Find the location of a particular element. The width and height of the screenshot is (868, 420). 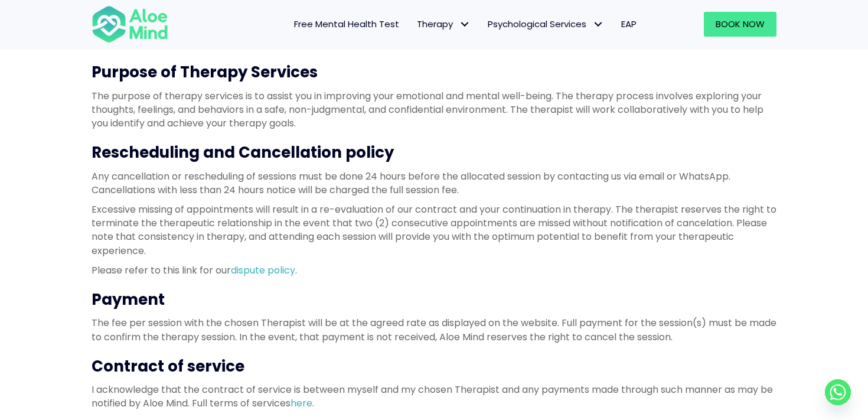

h3: Rescheduling and Cancellation policy is located at coordinates (434, 152).